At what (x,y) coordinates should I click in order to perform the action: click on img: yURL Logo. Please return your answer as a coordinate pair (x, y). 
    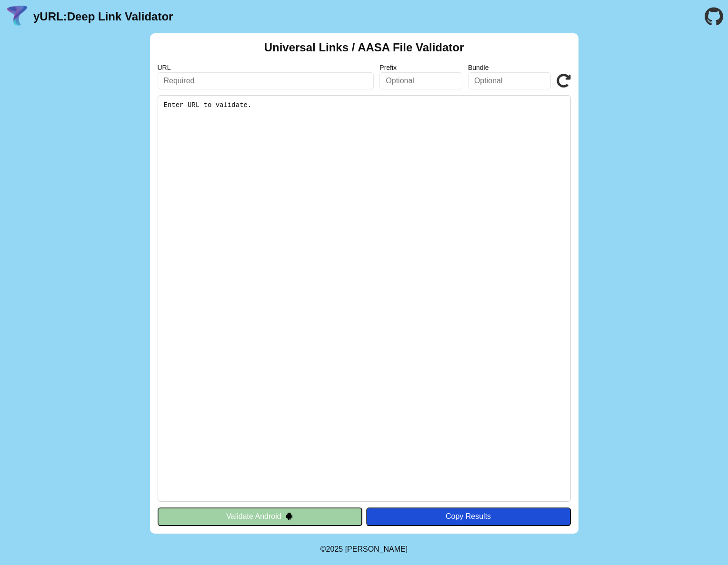
    Looking at the image, I should click on (17, 17).